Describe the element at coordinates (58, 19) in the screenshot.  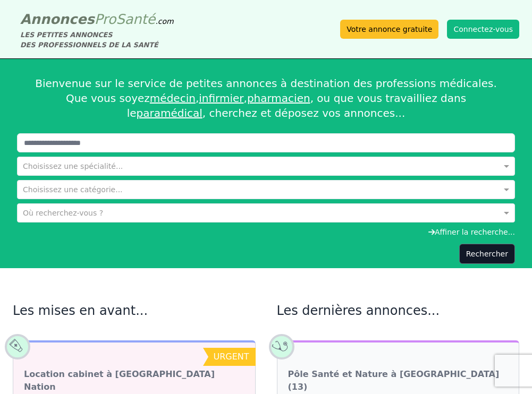
I see `span: Annonces` at that location.